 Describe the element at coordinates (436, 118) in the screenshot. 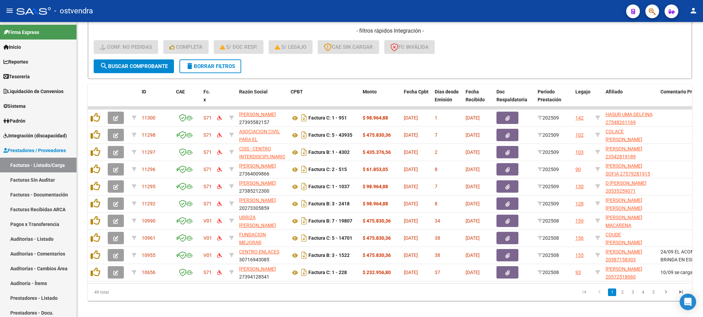

I see `span: 1` at that location.